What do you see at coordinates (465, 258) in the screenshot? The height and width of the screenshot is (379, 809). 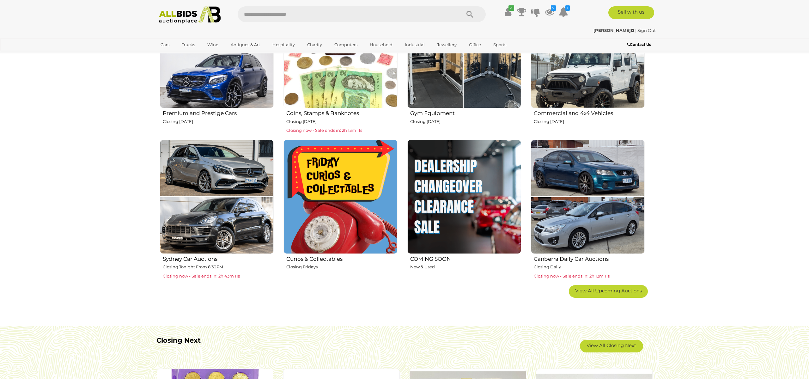 I see `h2: COMING SOON` at bounding box center [465, 258].